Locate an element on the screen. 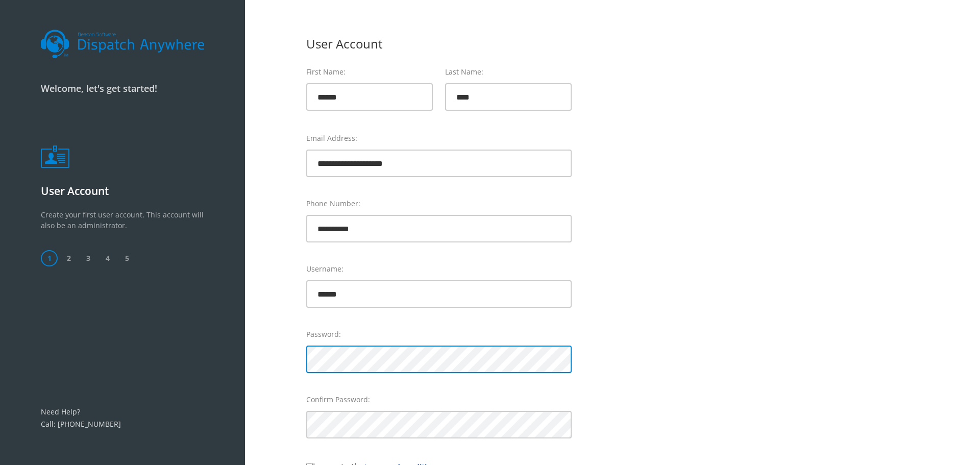 This screenshot has height=465, width=980. span: 5 is located at coordinates (126, 258).